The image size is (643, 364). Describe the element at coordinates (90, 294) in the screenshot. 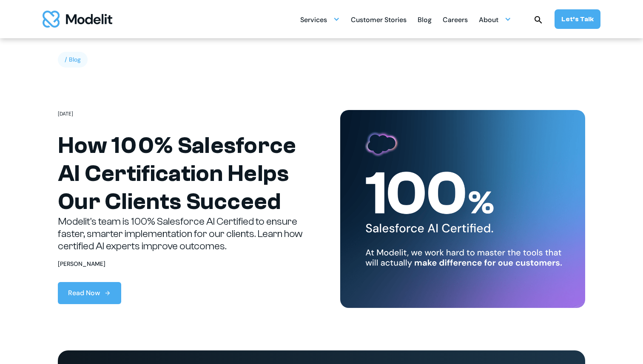

I see `a: Read Now` at that location.